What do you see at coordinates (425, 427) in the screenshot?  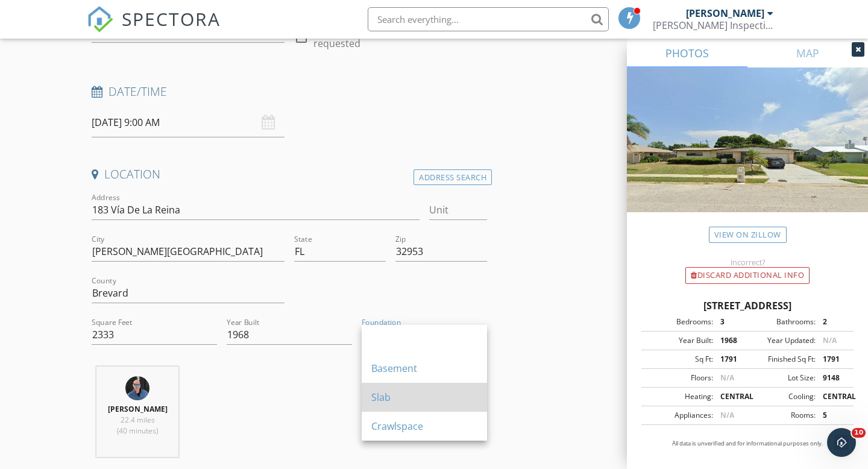 I see `div: Crawlspace` at bounding box center [425, 427].